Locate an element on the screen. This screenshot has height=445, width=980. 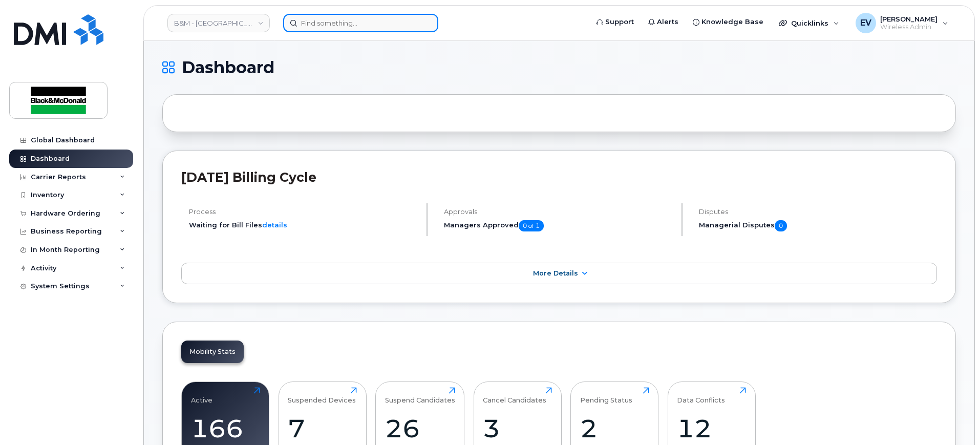
h4: Process is located at coordinates (303, 212).